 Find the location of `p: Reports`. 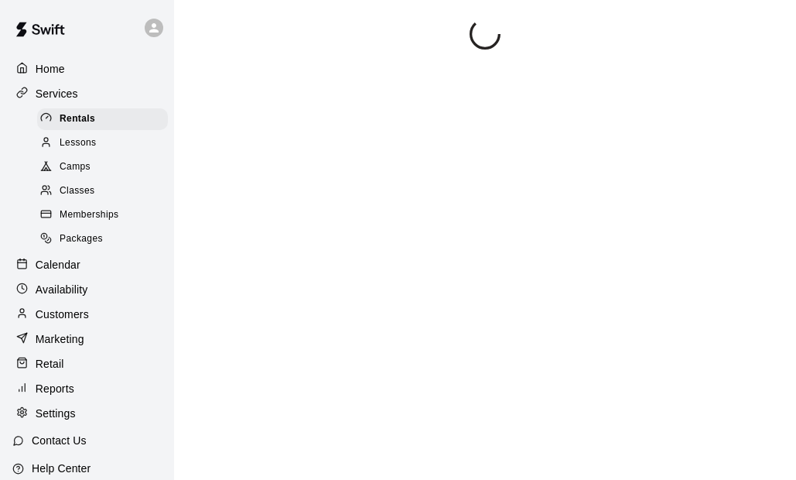

p: Reports is located at coordinates (55, 388).